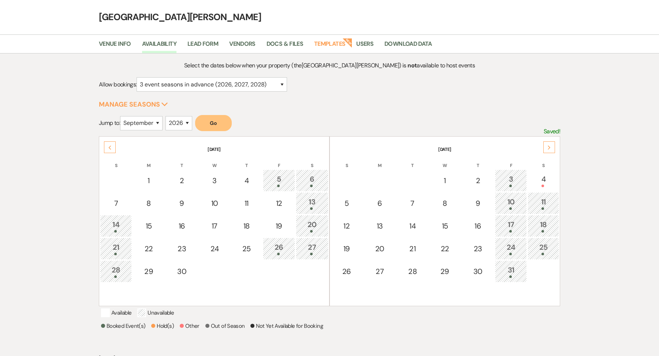 The image size is (659, 356). What do you see at coordinates (412, 65) in the screenshot?
I see `strong: not` at bounding box center [412, 65].